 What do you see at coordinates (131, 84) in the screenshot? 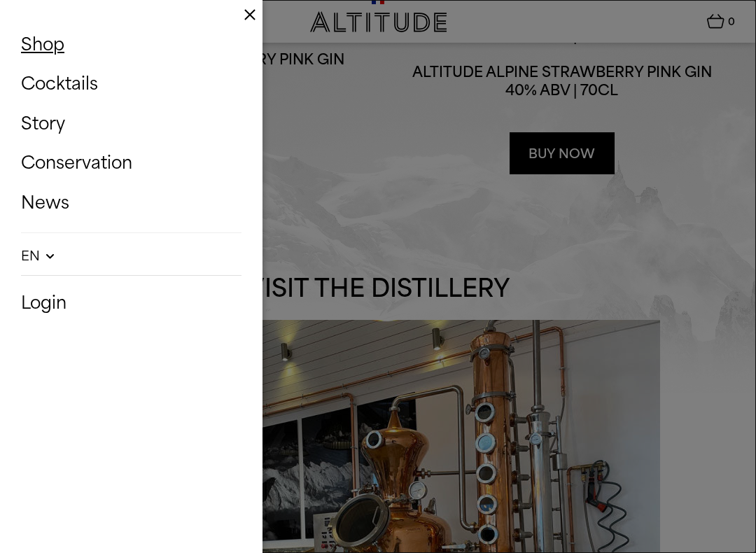
I see `a: Cocktails` at bounding box center [131, 84].